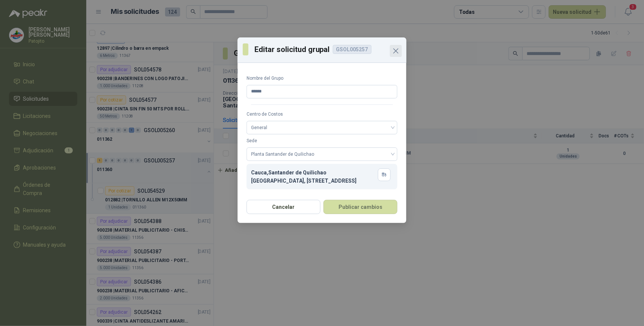 Image resolution: width=644 pixels, height=326 pixels. I want to click on label: Nombre del Grupo, so click(322, 78).